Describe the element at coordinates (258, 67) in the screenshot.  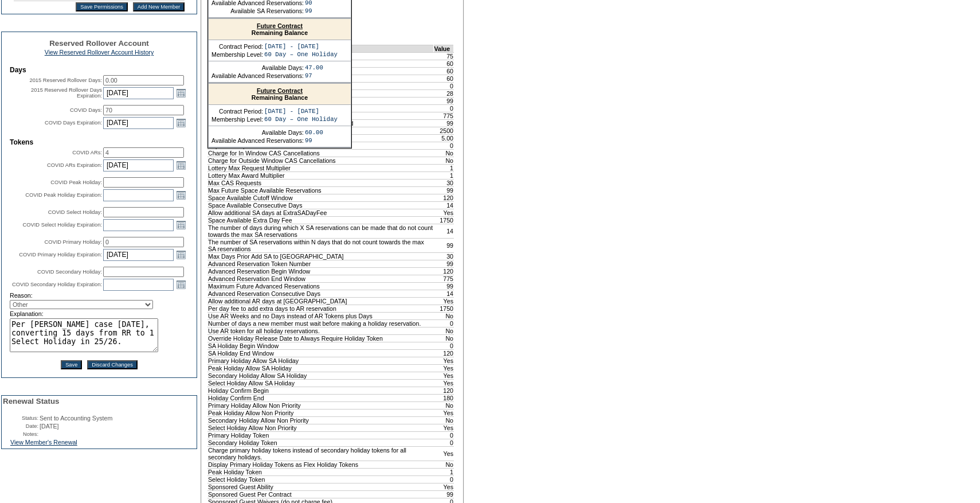
I see `td: Available Days:` at that location.